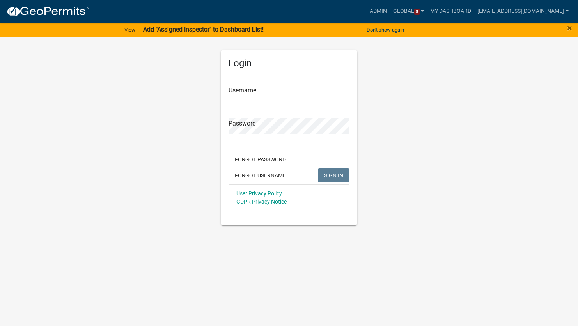 The image size is (578, 326). What do you see at coordinates (451, 11) in the screenshot?
I see `a: My Dashboard` at bounding box center [451, 11].